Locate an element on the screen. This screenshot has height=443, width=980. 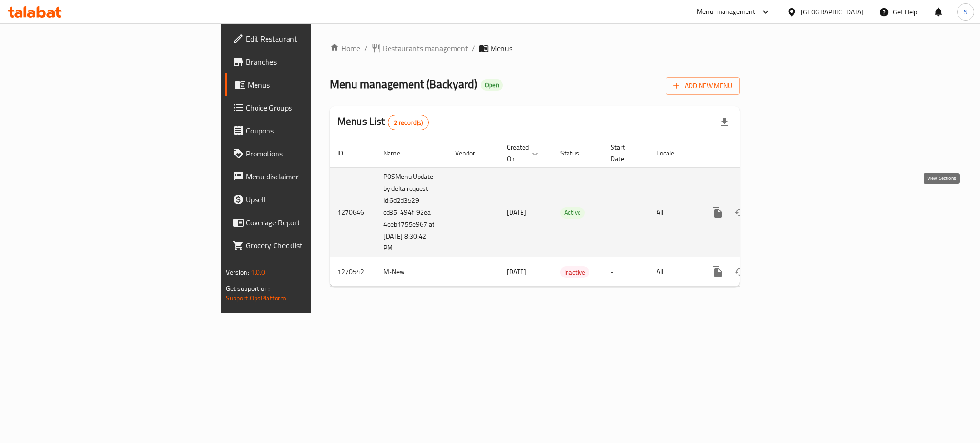
div: Open is located at coordinates (492, 85).